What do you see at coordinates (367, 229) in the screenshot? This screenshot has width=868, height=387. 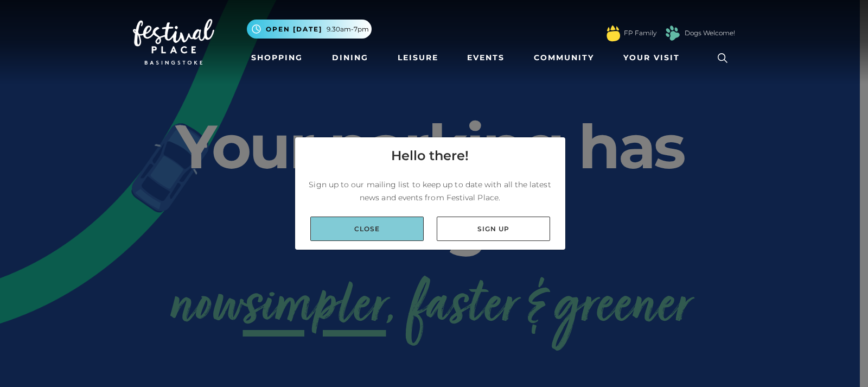 I see `a: Close` at bounding box center [367, 229].